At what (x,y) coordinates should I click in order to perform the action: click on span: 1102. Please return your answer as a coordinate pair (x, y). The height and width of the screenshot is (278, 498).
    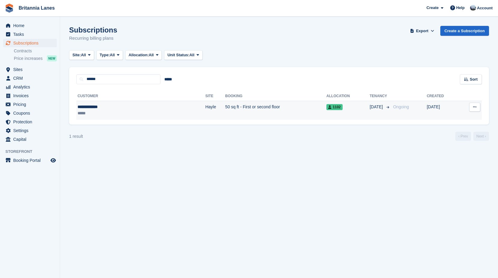
    Looking at the image, I should click on (335, 107).